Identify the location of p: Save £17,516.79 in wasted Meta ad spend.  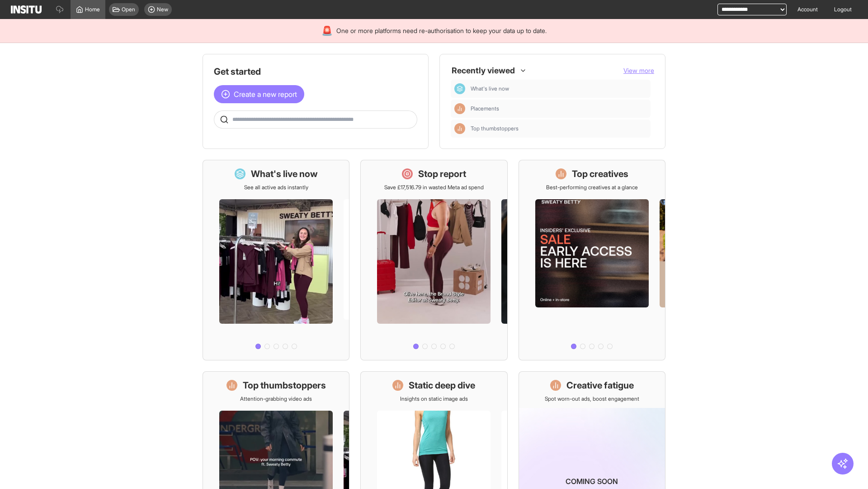
(434, 187).